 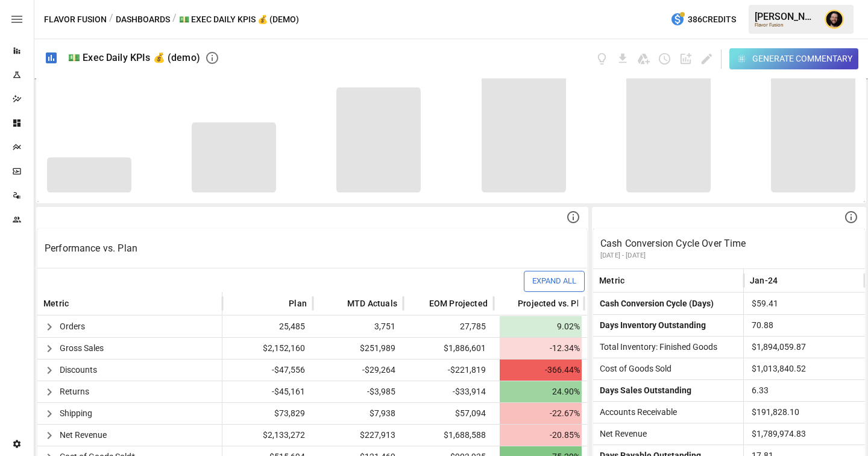 I want to click on span: $7,938, so click(x=358, y=413).